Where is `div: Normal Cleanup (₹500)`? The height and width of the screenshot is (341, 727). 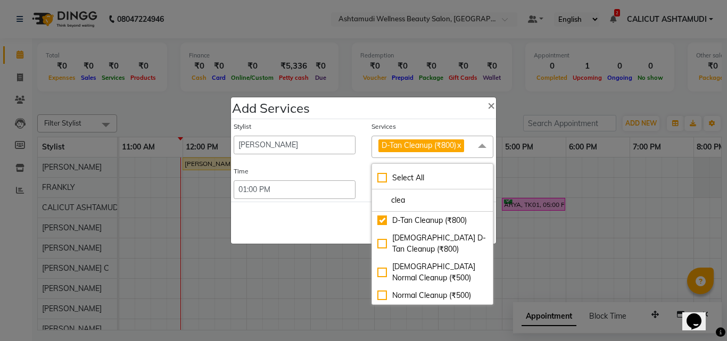 div: Normal Cleanup (₹500) is located at coordinates (432, 295).